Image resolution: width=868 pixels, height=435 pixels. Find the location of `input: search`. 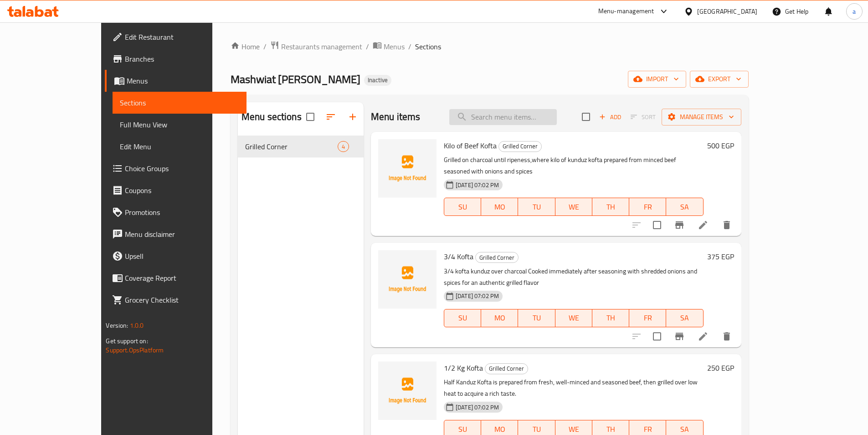

input: search is located at coordinates (503, 117).